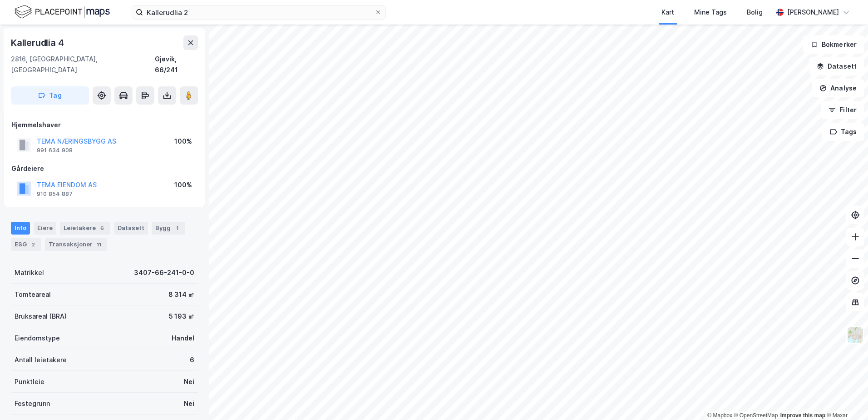 The height and width of the screenshot is (420, 868). What do you see at coordinates (668, 12) in the screenshot?
I see `div: Kart` at bounding box center [668, 12].